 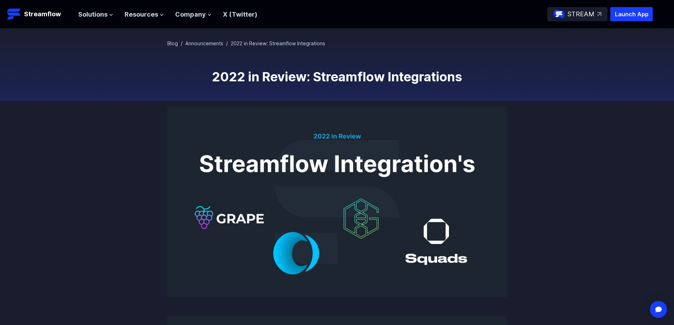 What do you see at coordinates (632, 14) in the screenshot?
I see `a: Launch App` at bounding box center [632, 14].